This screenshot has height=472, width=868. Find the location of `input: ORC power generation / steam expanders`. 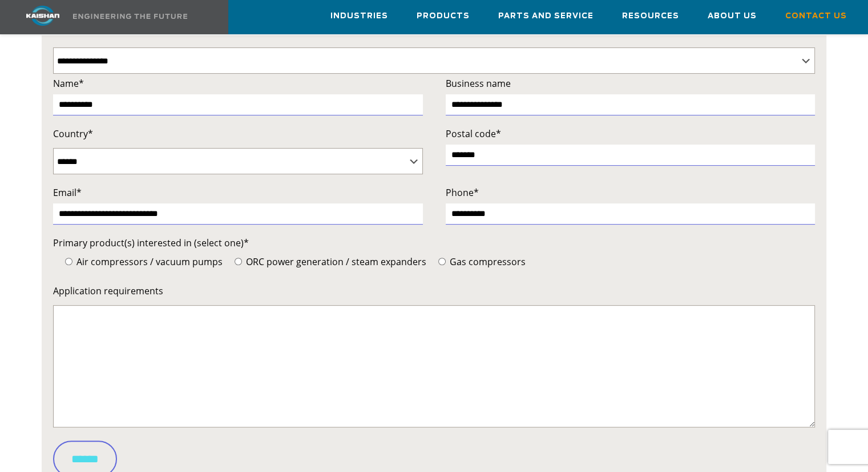

input: ORC power generation / steam expanders is located at coordinates (238, 261).